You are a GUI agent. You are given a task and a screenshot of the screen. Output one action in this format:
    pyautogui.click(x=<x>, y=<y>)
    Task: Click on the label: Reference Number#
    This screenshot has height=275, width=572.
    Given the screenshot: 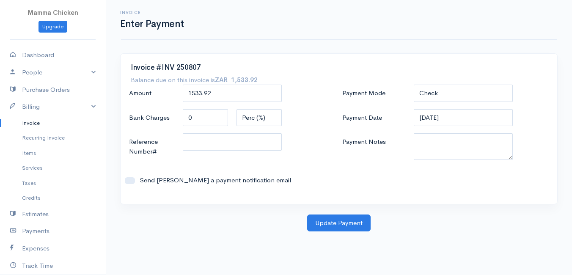 What is the action you would take?
    pyautogui.click(x=151, y=146)
    